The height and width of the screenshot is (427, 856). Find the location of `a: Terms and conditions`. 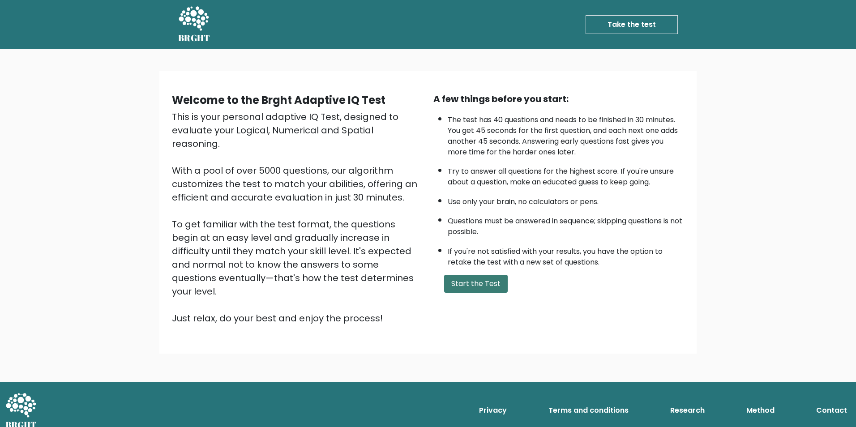

a: Terms and conditions is located at coordinates (588, 411).